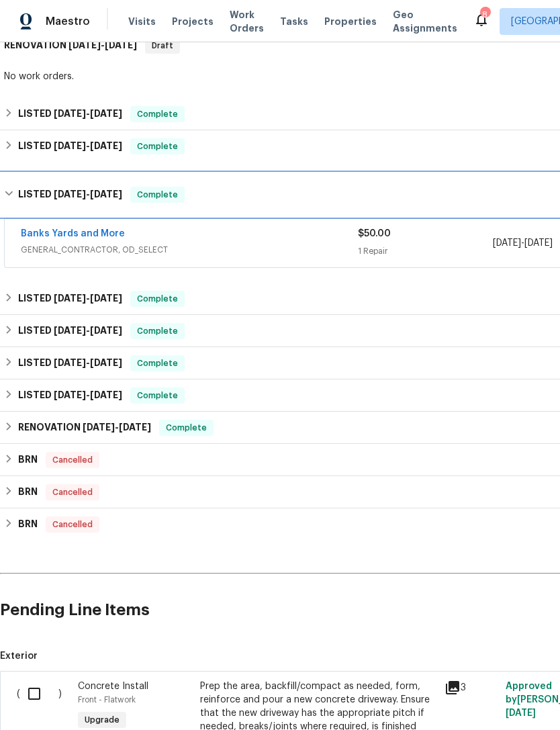  I want to click on div: 1 Repair, so click(425, 251).